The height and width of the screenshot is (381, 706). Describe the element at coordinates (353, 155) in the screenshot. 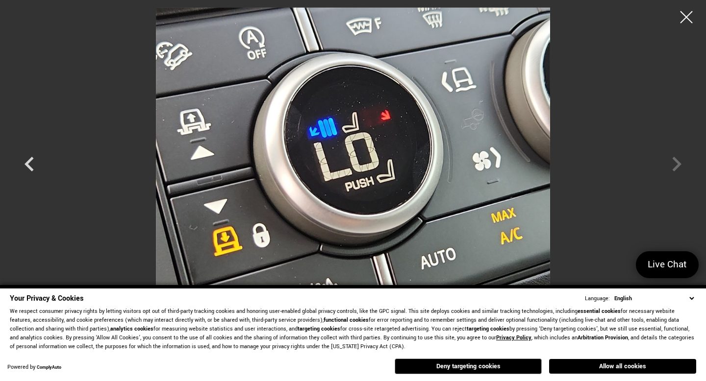

I see `img: New 2025 Gondwana Stone Metallic Land Rover X-Dynamic SE image 36` at that location.